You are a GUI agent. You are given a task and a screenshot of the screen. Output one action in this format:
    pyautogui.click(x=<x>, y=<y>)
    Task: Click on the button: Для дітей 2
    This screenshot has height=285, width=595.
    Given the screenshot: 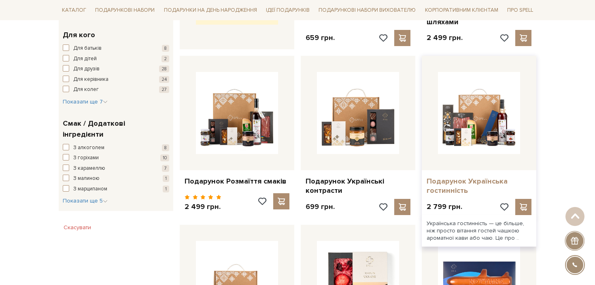 What is the action you would take?
    pyautogui.click(x=116, y=59)
    